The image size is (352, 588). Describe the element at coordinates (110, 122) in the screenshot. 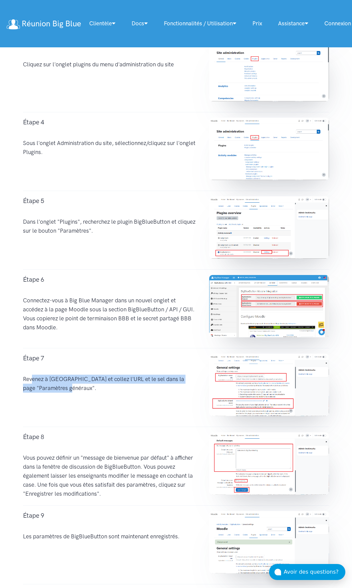

I see `h4: Étape 4` at that location.